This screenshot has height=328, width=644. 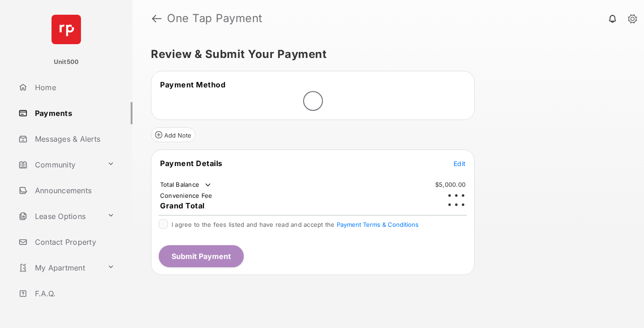 I want to click on td: Convenience Fee, so click(x=186, y=196).